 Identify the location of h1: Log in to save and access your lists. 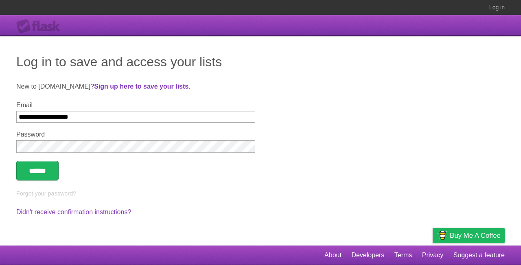
(260, 62).